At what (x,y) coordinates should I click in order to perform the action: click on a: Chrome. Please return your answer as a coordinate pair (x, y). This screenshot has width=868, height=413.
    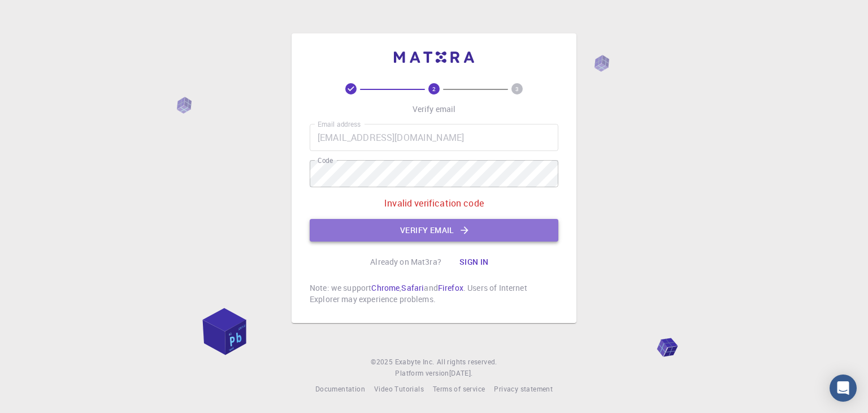
    Looking at the image, I should click on (385, 287).